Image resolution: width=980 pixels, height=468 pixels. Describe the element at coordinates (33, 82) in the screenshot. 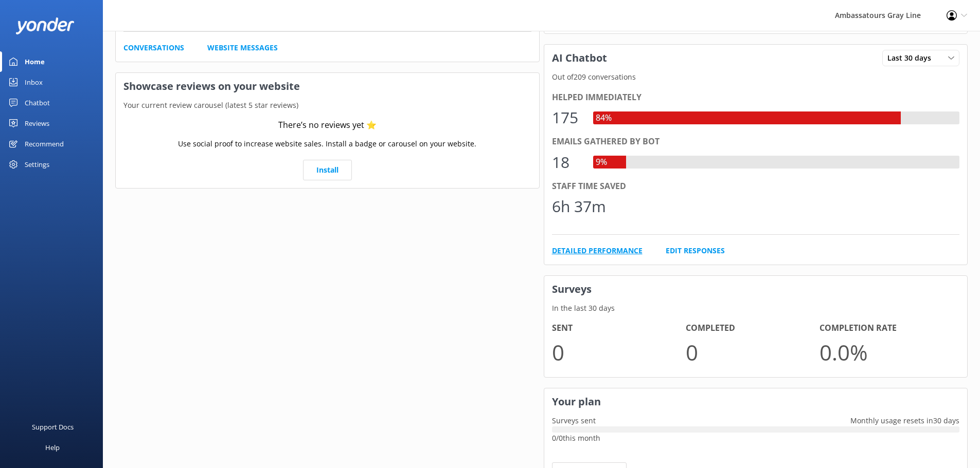

I see `div: Inbox` at that location.